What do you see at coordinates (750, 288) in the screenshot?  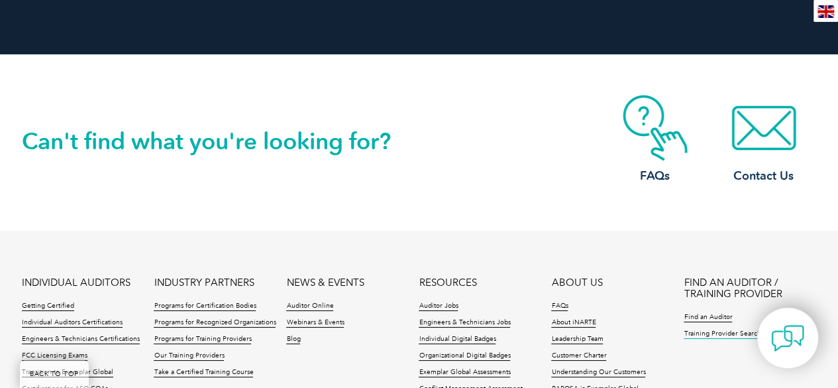 I see `a: FIND AN AUDITOR / TRAINING PROVIDER` at bounding box center [750, 288].